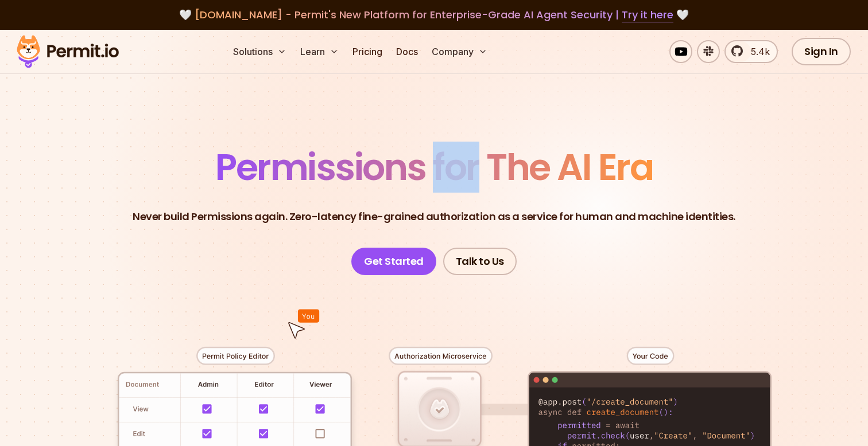 This screenshot has width=868, height=446. Describe the element at coordinates (434, 217) in the screenshot. I see `p: Never build Permissions again. Zero-latency fine-grained authorization as a service for human and...` at that location.